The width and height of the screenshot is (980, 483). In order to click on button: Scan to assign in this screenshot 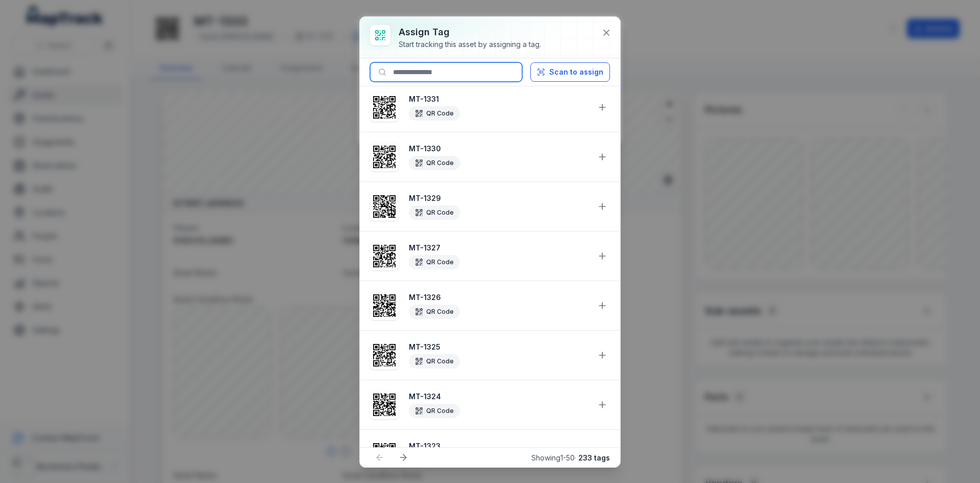, I will do `click(570, 72)`.